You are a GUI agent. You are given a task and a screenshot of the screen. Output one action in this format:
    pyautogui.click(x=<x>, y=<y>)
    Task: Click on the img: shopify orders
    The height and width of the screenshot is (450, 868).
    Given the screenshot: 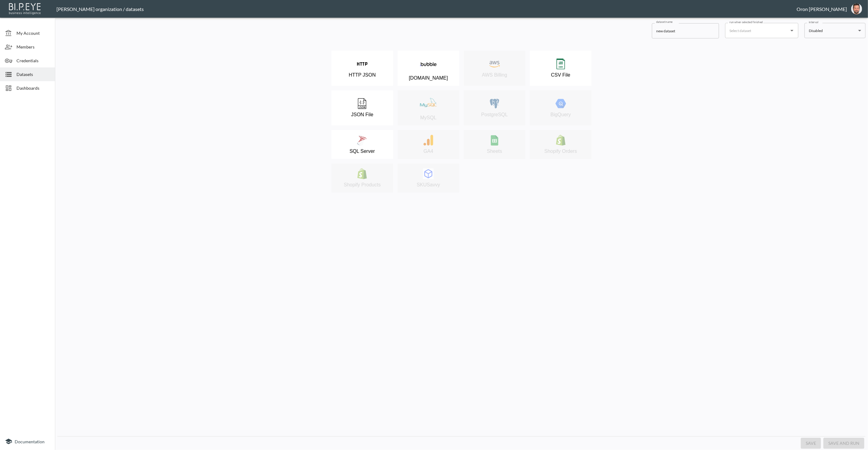 What is the action you would take?
    pyautogui.click(x=560, y=140)
    